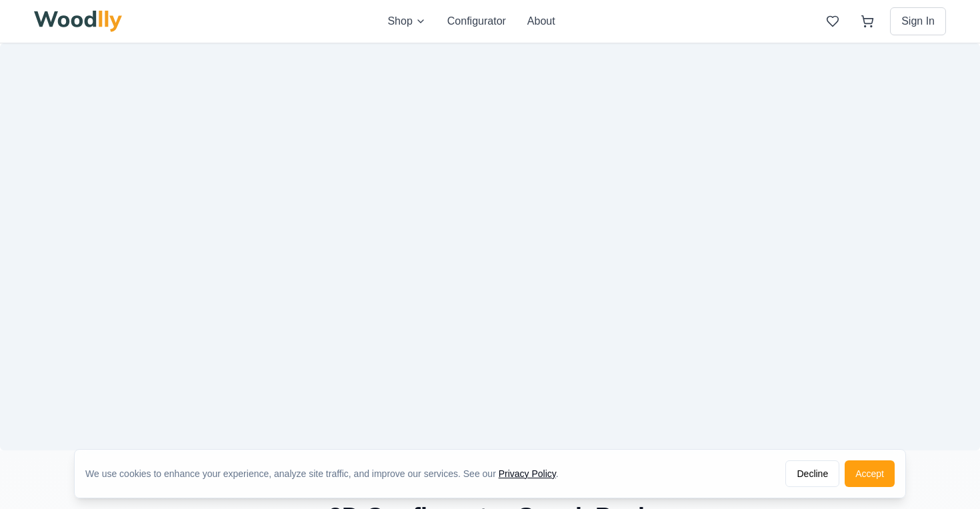 The width and height of the screenshot is (980, 509). Describe the element at coordinates (476, 21) in the screenshot. I see `button: Configurator` at that location.